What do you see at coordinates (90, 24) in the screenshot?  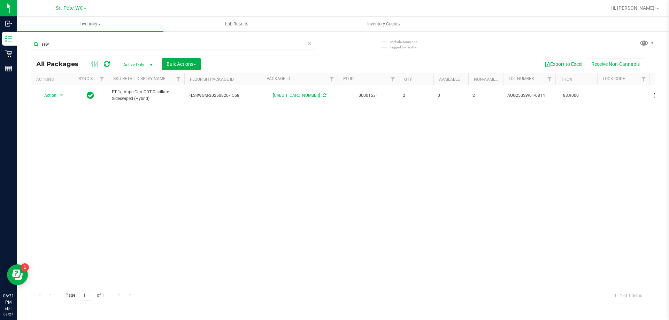 I see `a: Inventory` at bounding box center [90, 24].